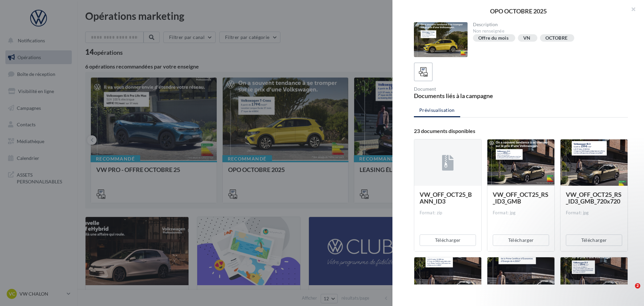 The height and width of the screenshot is (306, 644). Describe the element at coordinates (518, 11) in the screenshot. I see `div: OPO OCTOBRE 2025` at that location.